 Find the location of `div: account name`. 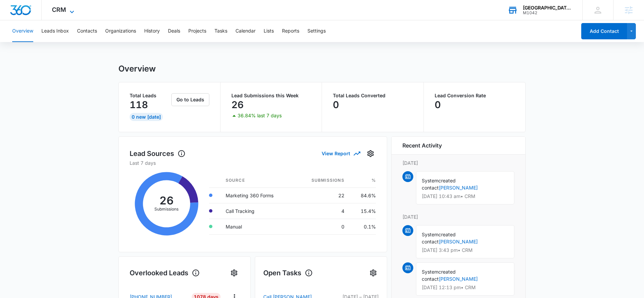

div: account name is located at coordinates (548, 8).